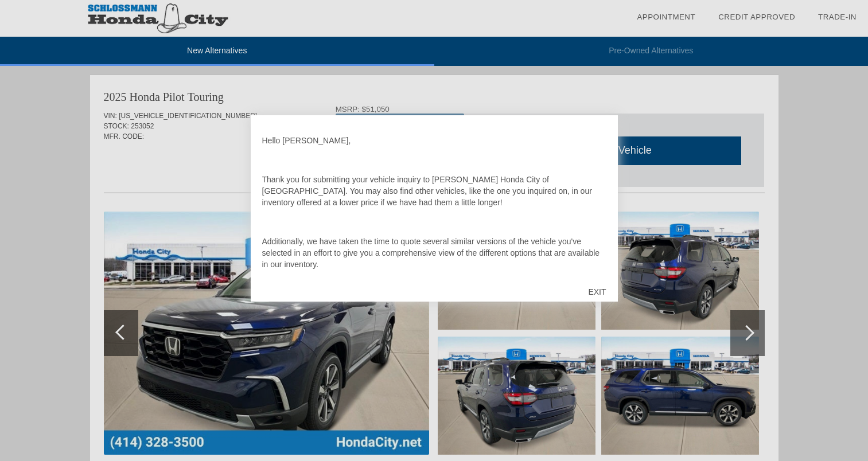  Describe the element at coordinates (756, 16) in the screenshot. I see `a: Credit Approved` at that location.